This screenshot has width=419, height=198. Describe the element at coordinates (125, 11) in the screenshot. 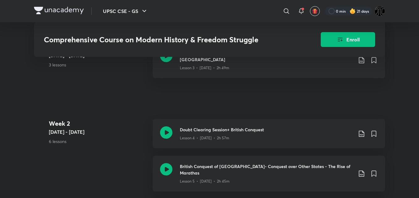

I see `button: UPSC CSE - GS` at that location.